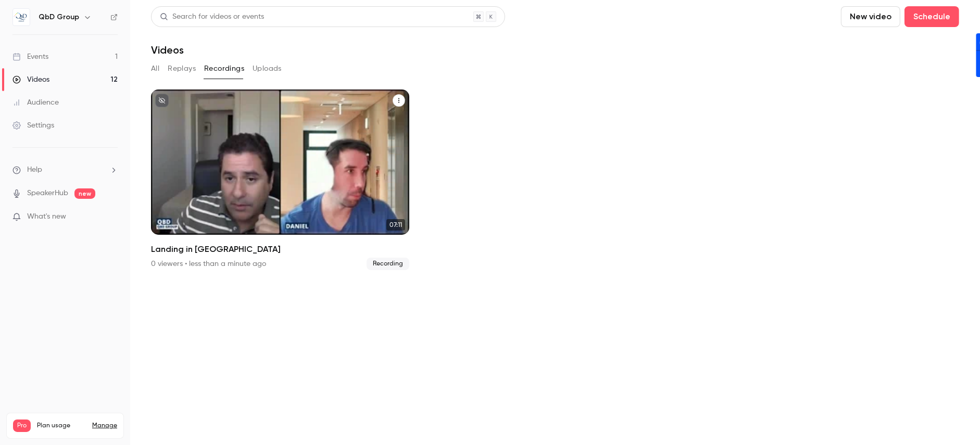 The image size is (980, 445). What do you see at coordinates (33, 125) in the screenshot?
I see `div: Settings` at bounding box center [33, 125].